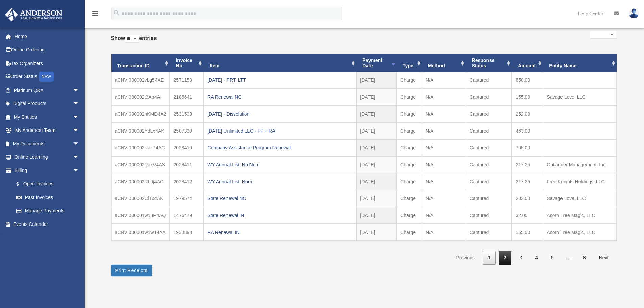 This screenshot has height=308, width=644. What do you see at coordinates (604, 258) in the screenshot?
I see `a: Next` at bounding box center [604, 258].